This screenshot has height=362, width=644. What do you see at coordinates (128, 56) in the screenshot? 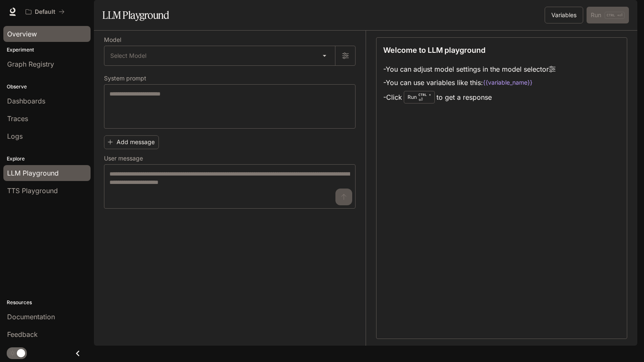
I see `span: Select Model` at bounding box center [128, 56].